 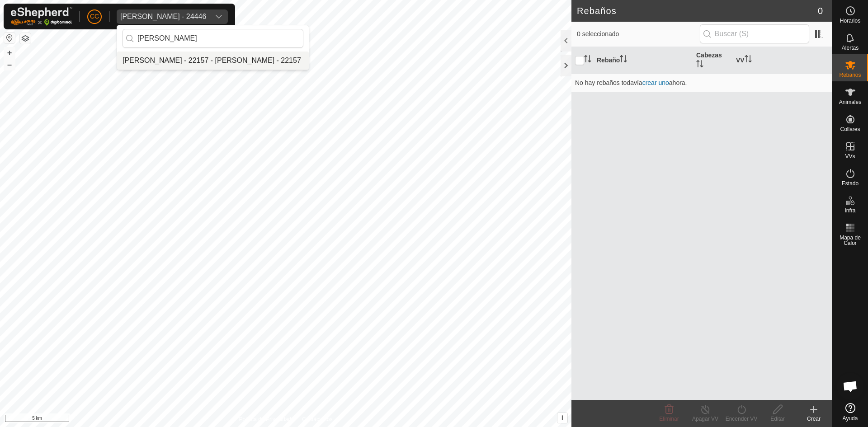 What do you see at coordinates (850, 48) in the screenshot?
I see `span: Alertas` at bounding box center [850, 48].